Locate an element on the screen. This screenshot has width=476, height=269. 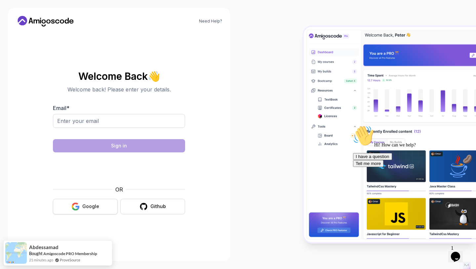
img: :wave: is located at coordinates (13, 13).